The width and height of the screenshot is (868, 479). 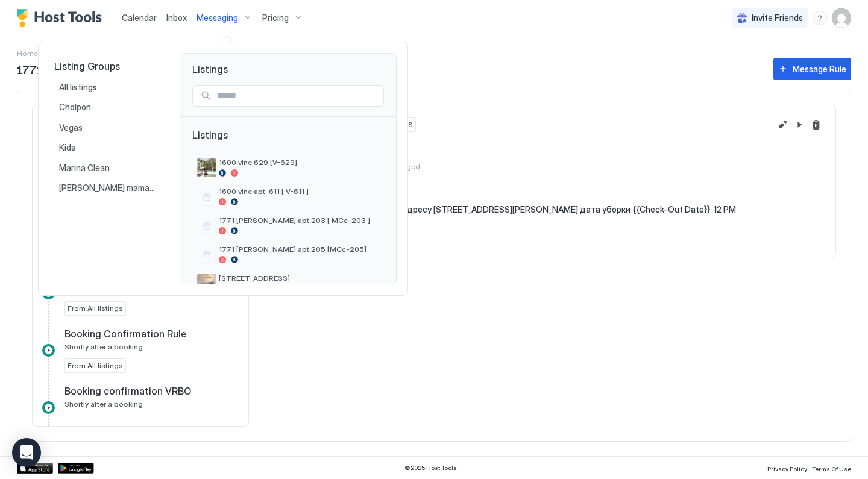 What do you see at coordinates (85, 168) in the screenshot?
I see `span: Marina Clean` at bounding box center [85, 168].